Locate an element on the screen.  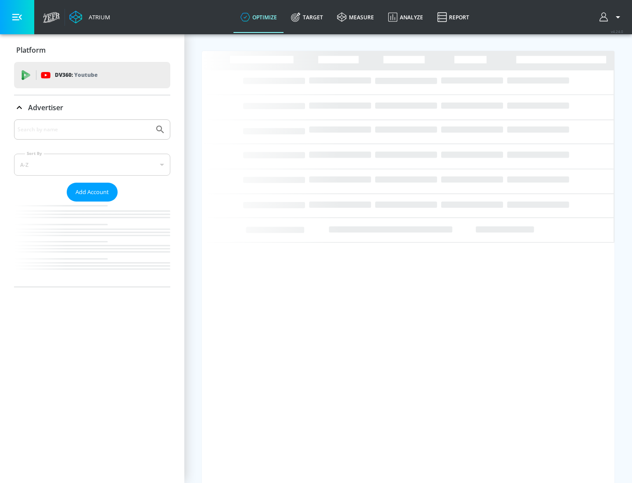
a: optimize is located at coordinates (258, 17).